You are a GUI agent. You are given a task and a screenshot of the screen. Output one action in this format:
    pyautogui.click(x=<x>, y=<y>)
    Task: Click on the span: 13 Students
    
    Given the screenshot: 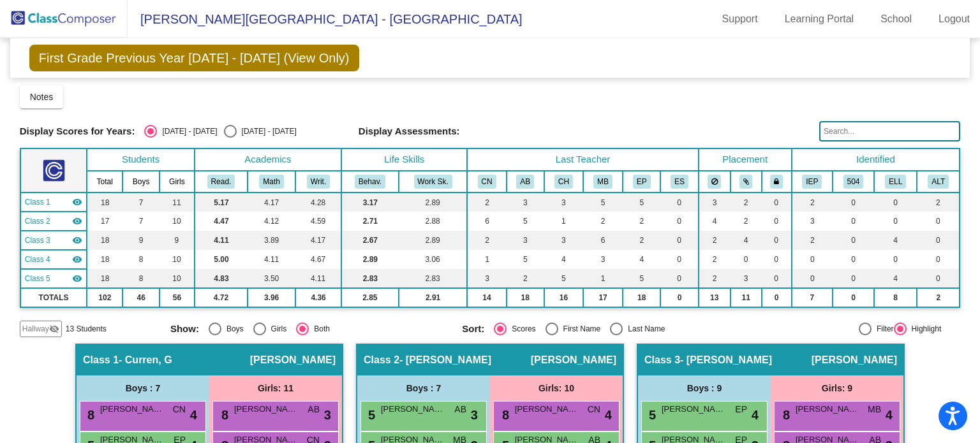 What is the action you would take?
    pyautogui.click(x=86, y=329)
    